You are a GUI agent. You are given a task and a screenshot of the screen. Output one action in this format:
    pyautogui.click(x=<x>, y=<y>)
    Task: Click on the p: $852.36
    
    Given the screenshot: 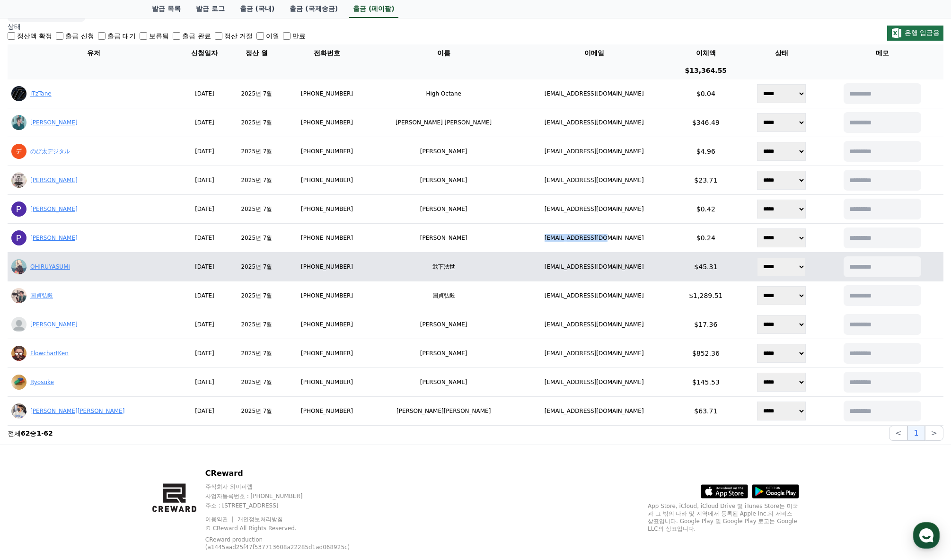 What is the action you would take?
    pyautogui.click(x=705, y=353)
    